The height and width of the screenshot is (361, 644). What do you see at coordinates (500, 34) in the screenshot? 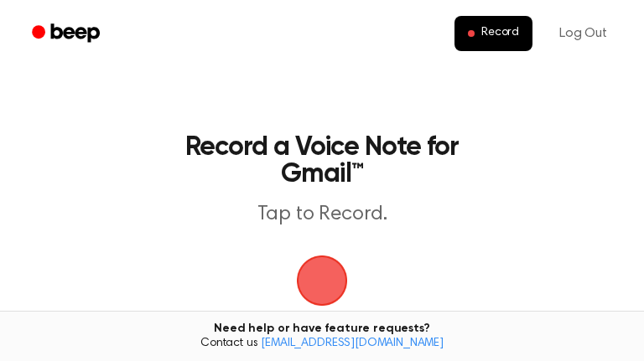
I see `span: Record` at bounding box center [500, 34].